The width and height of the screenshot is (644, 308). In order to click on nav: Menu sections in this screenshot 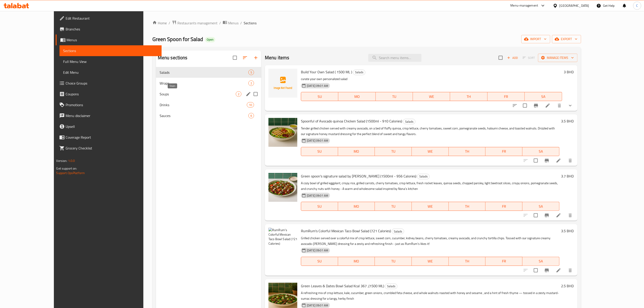, I will do `click(209, 94)`.